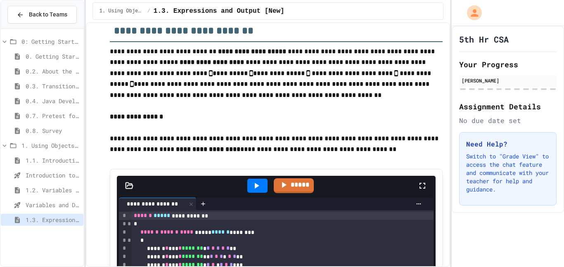 The image size is (564, 267). I want to click on span: 0.3. Transitioning from AP CSP to AP CSA, so click(53, 86).